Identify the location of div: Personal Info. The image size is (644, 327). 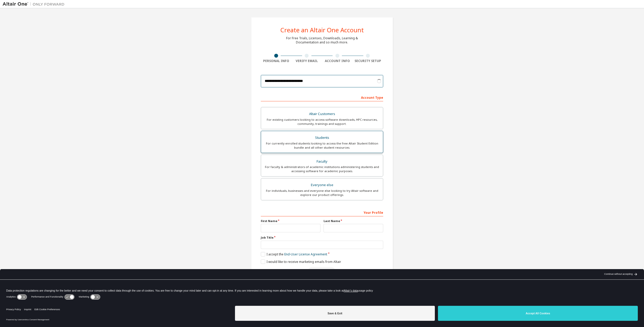
(276, 61).